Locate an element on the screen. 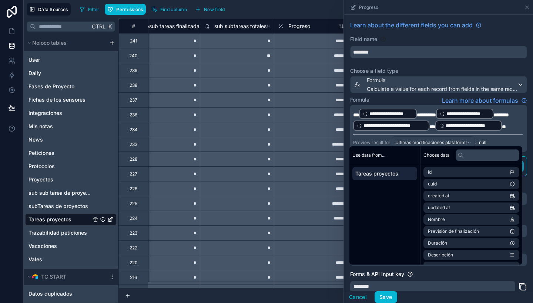  a: Learn about the different fields you can add is located at coordinates (415, 25).